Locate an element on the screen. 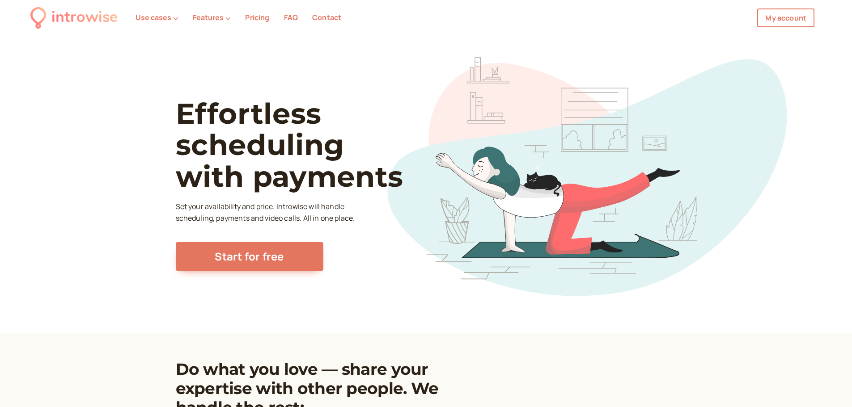  div: introwise is located at coordinates (85, 17).